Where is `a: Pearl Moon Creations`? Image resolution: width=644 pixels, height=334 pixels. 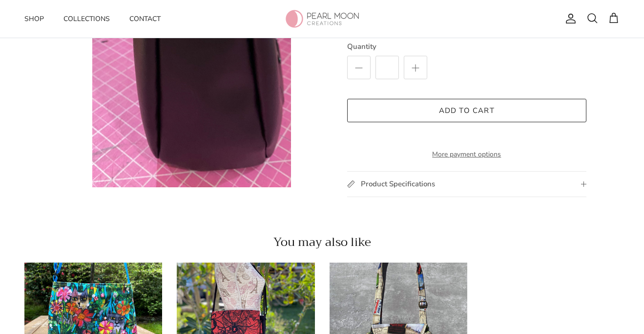 a: Pearl Moon Creations is located at coordinates (323, 19).